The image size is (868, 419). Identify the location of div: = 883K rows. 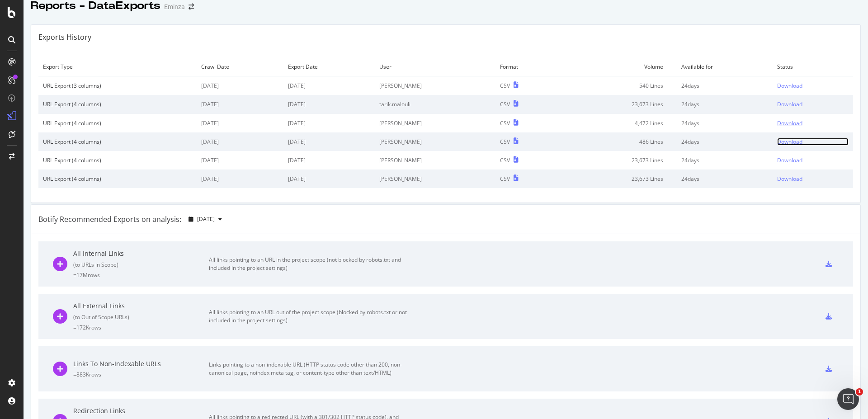
(141, 374).